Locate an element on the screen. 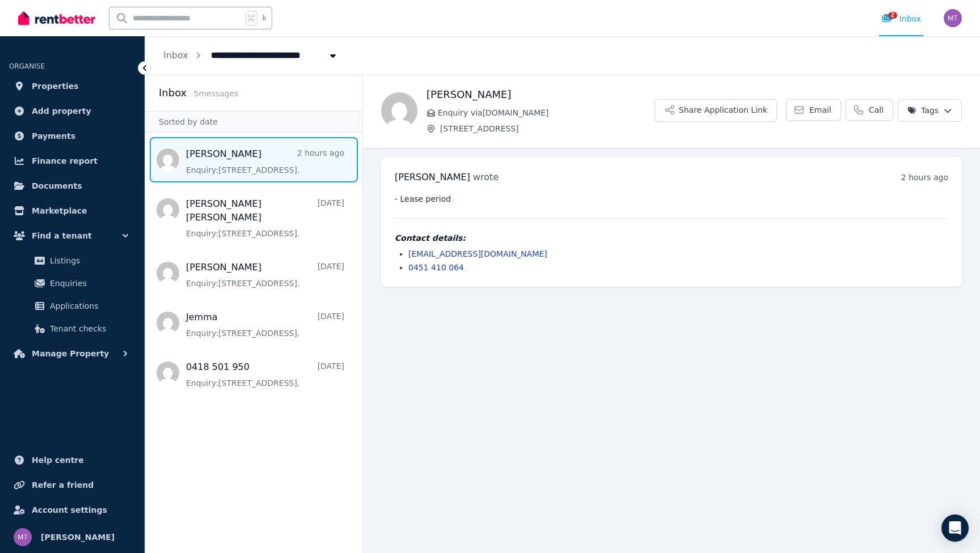 The image size is (980, 553). span: Listings is located at coordinates (88, 261).